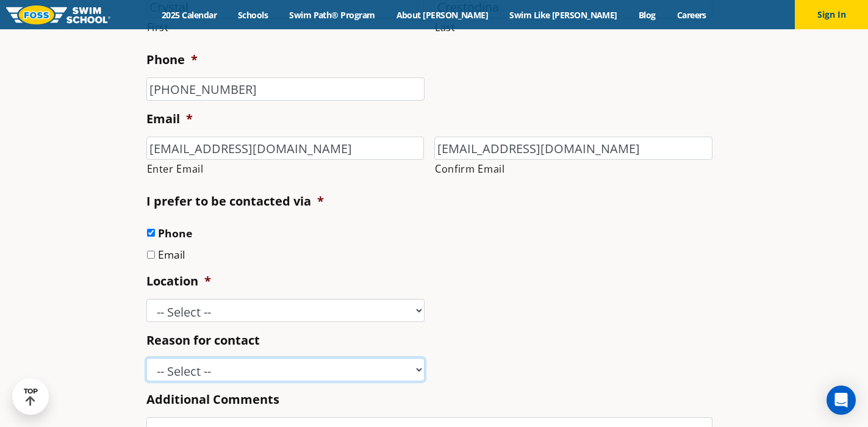 The image size is (868, 427). I want to click on a: Blog, so click(647, 15).